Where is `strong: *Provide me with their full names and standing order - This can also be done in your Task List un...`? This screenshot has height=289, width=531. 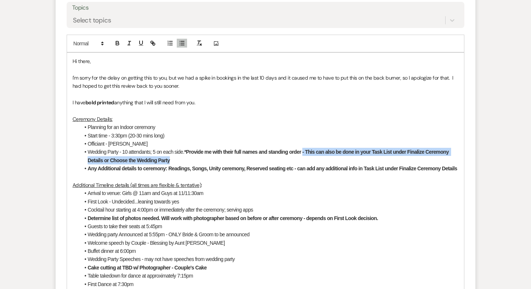 strong: *Provide me with their full names and standing order - This can also be done in your Task List un... is located at coordinates (269, 156).